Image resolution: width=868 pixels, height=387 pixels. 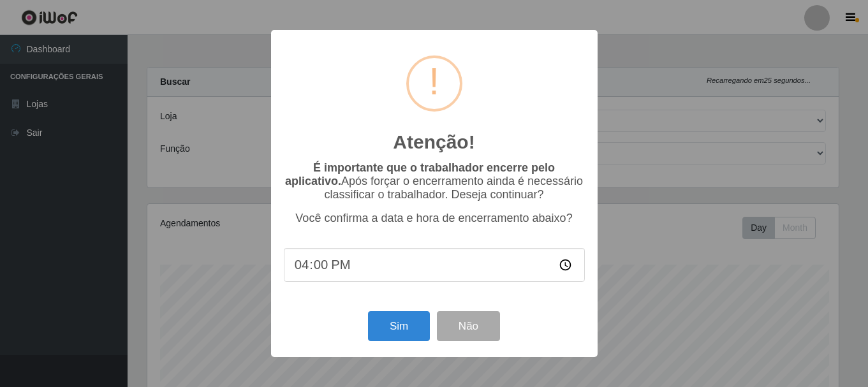 I want to click on p: Você confirma a data e hora de encerramento abaixo?, so click(x=434, y=218).